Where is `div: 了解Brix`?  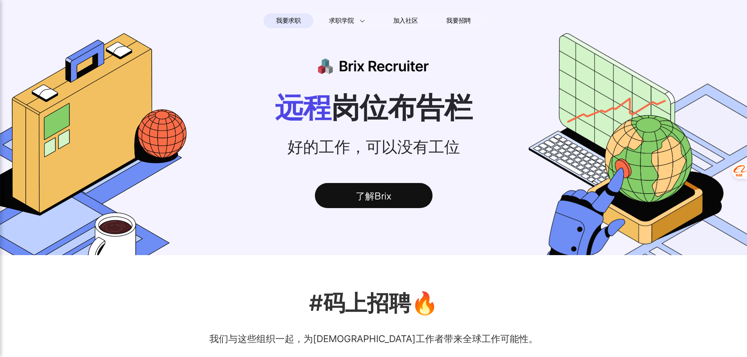
div: 了解Brix is located at coordinates (374, 196).